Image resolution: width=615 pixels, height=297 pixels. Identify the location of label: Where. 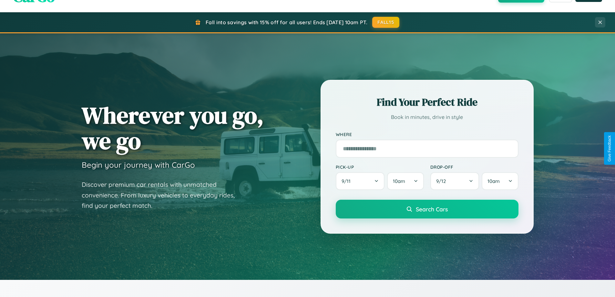
(427, 134).